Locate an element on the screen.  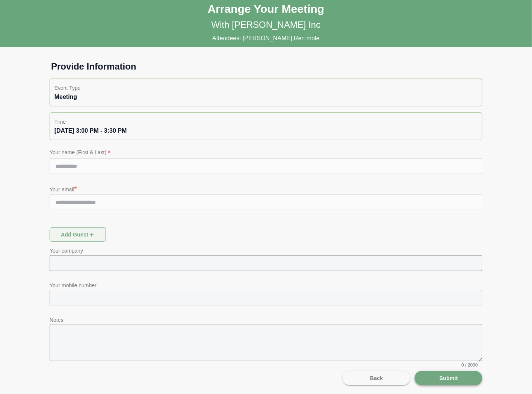
p: Your email is located at coordinates (266, 189).